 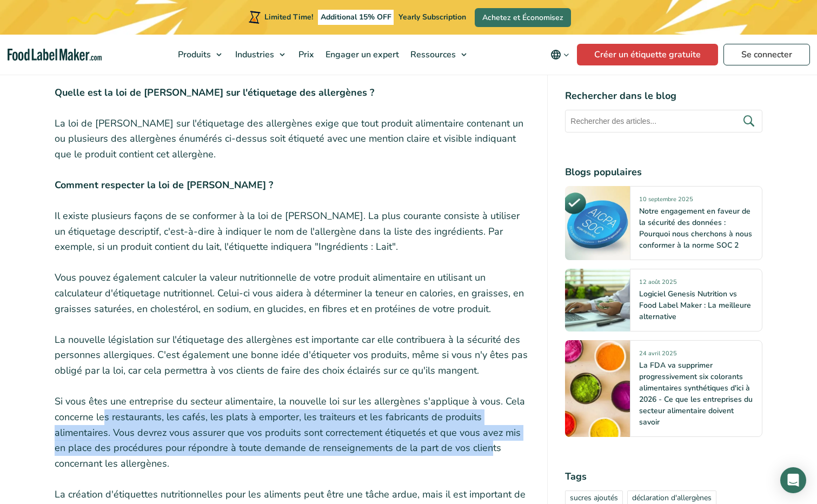 I want to click on span: Industries, so click(x=254, y=55).